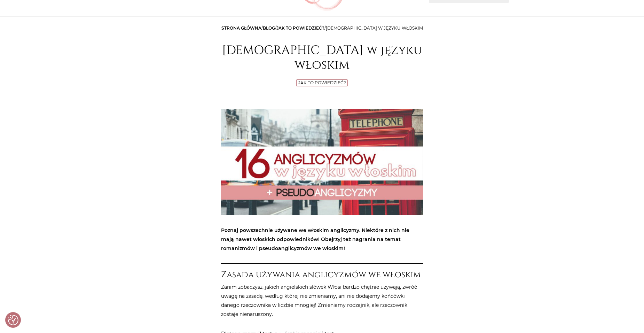 The height and width of the screenshot is (333, 644). What do you see at coordinates (269, 28) in the screenshot?
I see `a: Blog` at bounding box center [269, 28].